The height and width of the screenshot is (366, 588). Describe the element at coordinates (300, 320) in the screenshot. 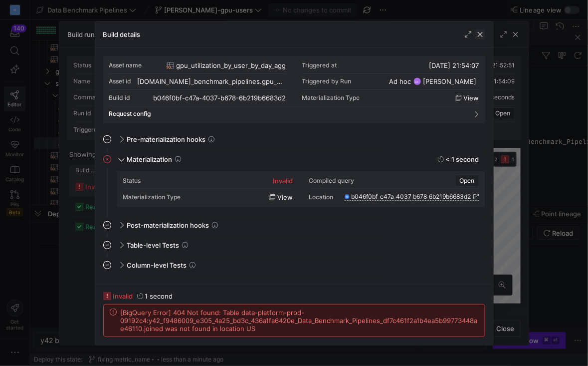

I see `span: [BigQuery Error] 404 Not found: Table data-platform-prod-09192c4:y42_f9486009_e305_4a25_bd3c_436a...` at that location.